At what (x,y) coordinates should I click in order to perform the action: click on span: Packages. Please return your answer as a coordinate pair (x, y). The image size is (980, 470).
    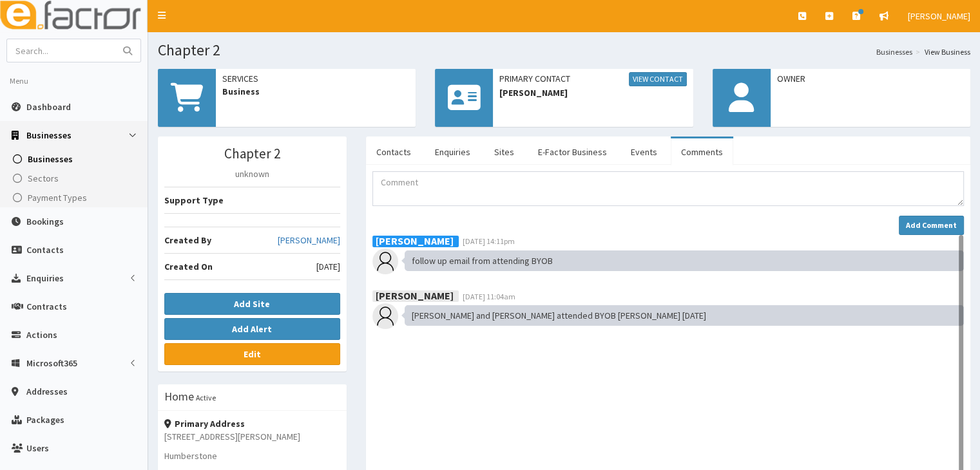
    Looking at the image, I should click on (45, 420).